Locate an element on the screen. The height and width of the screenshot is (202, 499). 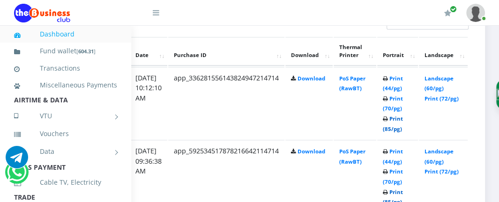
th: Purchase ID: activate to sort column ascending is located at coordinates (226, 51).